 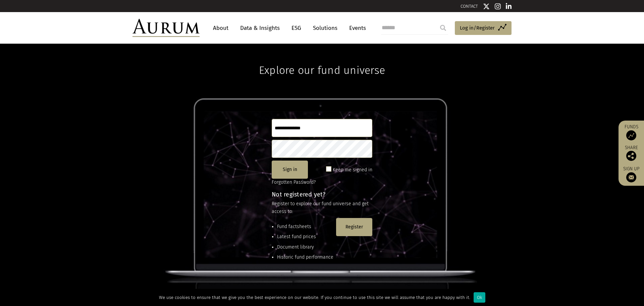 What do you see at coordinates (356, 28) in the screenshot?
I see `a: Events` at bounding box center [356, 28].